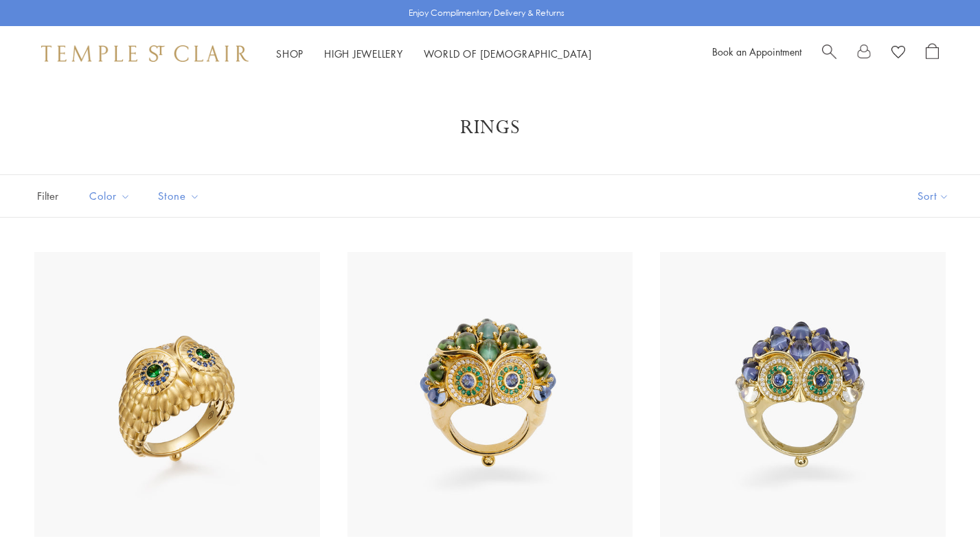 The width and height of the screenshot is (980, 541). Describe the element at coordinates (434, 53) in the screenshot. I see `nav: Main navigation` at that location.